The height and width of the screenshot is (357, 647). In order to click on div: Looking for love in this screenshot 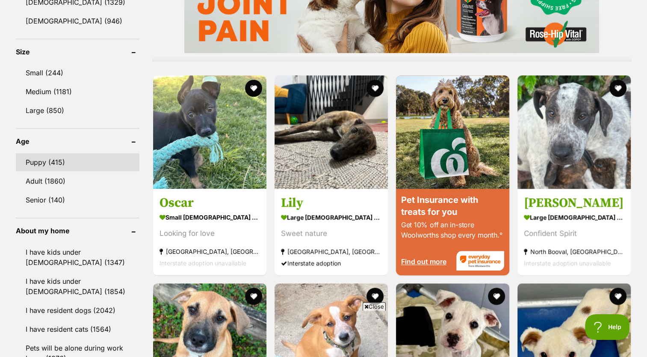, I will do `click(210, 233)`.